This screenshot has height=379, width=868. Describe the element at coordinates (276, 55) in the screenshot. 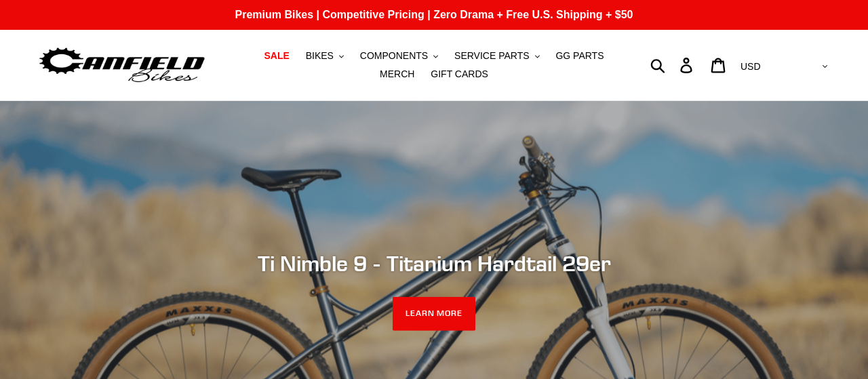

I see `a: SALE` at that location.